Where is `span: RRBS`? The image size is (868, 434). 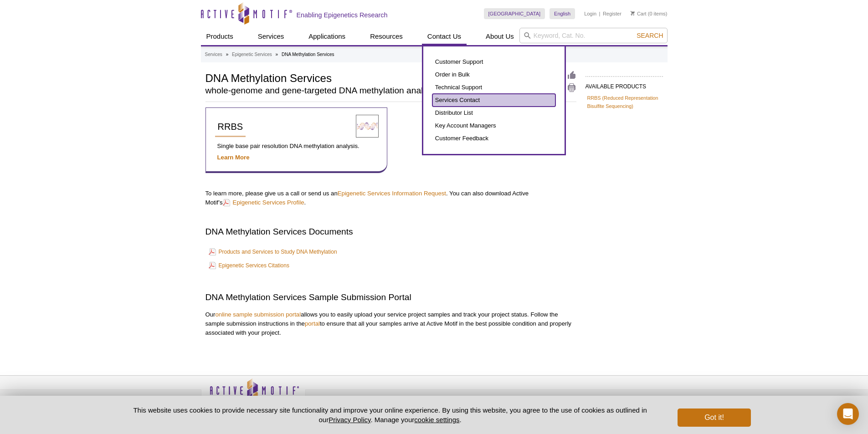 span: RRBS is located at coordinates (231, 126).